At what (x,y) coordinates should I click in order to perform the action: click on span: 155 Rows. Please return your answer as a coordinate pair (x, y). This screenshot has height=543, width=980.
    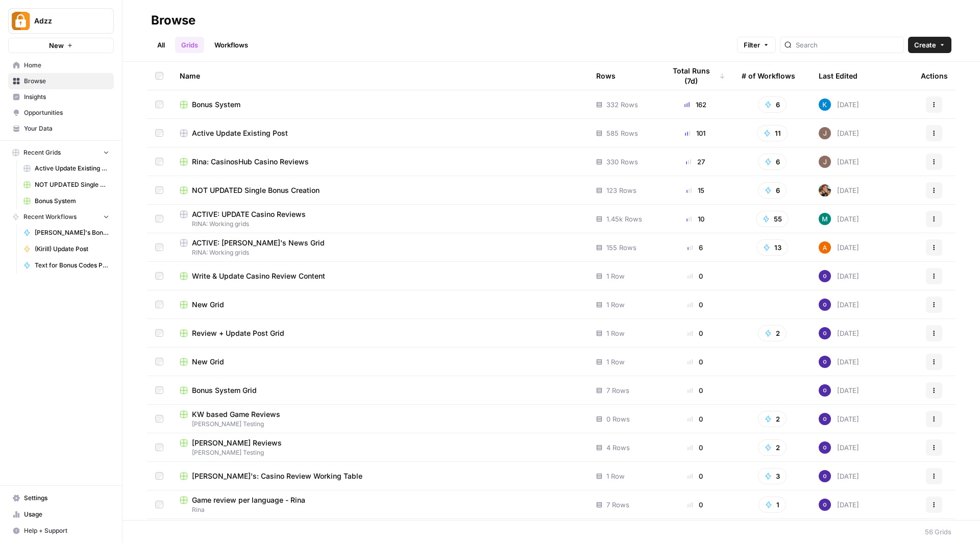
    Looking at the image, I should click on (621, 248).